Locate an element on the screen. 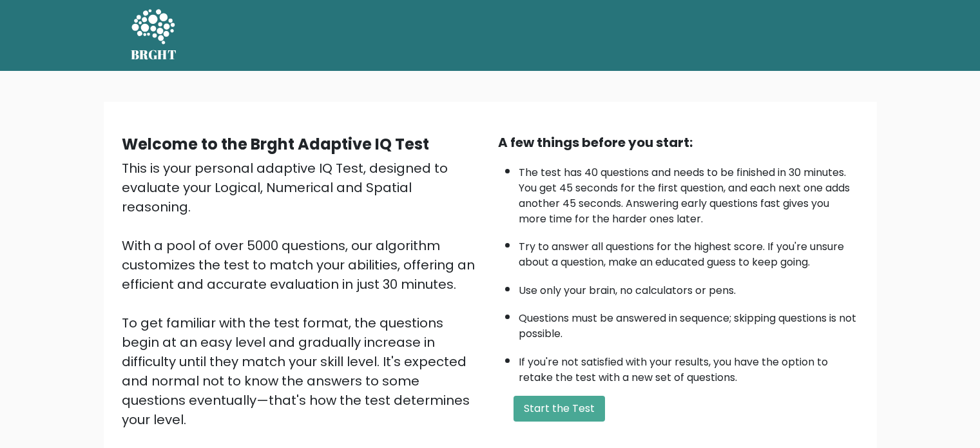 This screenshot has height=448, width=980. li: Use only your brain, no calculators or pens. is located at coordinates (689, 287).